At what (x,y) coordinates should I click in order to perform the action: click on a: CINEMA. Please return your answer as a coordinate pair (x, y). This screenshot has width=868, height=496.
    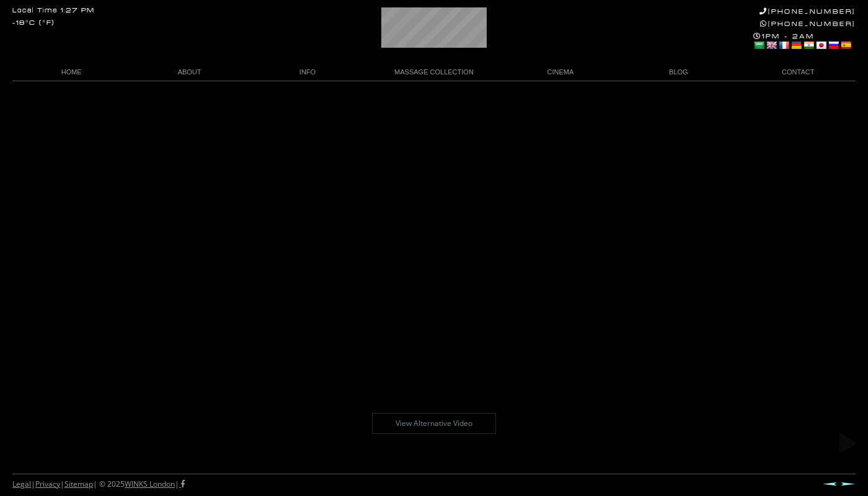
    Looking at the image, I should click on (561, 72).